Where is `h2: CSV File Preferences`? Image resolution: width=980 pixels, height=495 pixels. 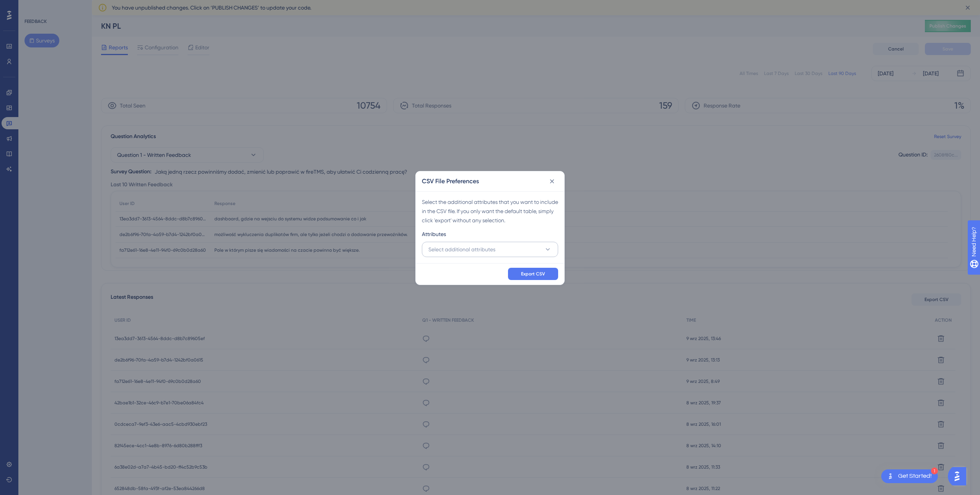
h2: CSV File Preferences is located at coordinates (450, 181).